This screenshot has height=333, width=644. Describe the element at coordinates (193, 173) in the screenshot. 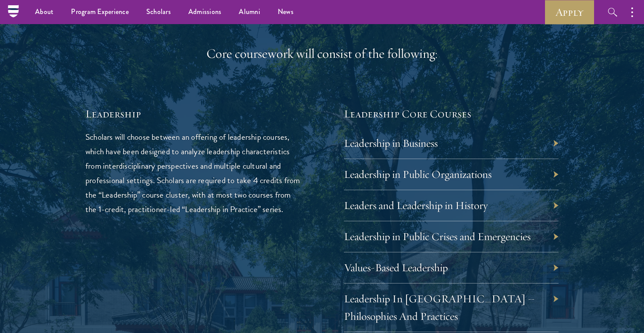

I see `p: Scholars will choose between an offering of leadership courses, which have been designed to analy...` at that location.